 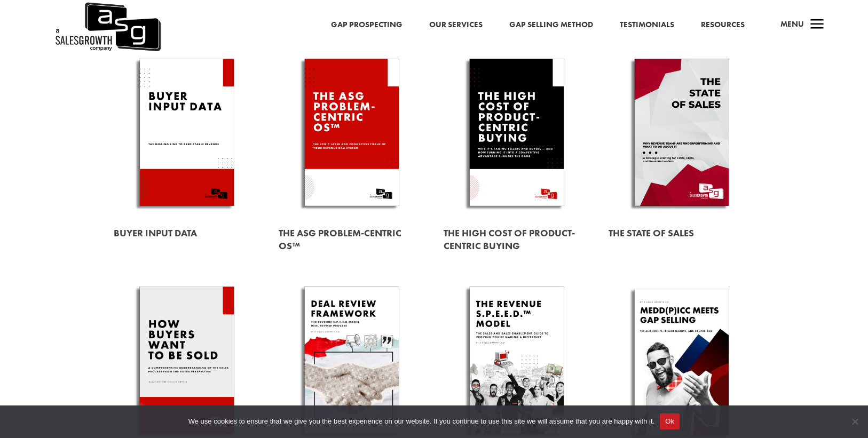 I want to click on a: Resources, so click(x=723, y=25).